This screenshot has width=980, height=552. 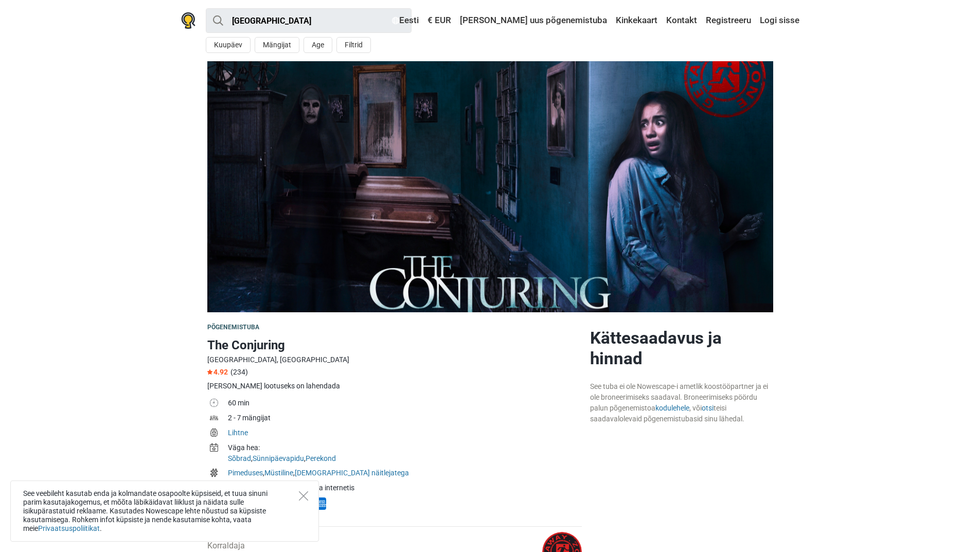 What do you see at coordinates (405, 488) in the screenshot?
I see `div: Maksa saabumisel, või maksa internetis` at bounding box center [405, 488].